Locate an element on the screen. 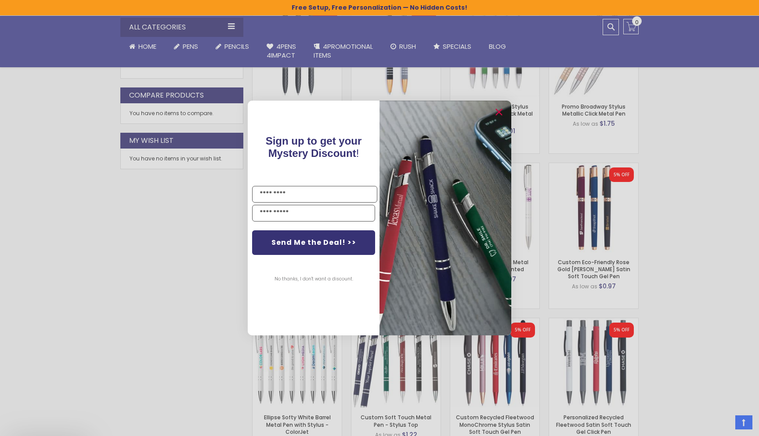 Image resolution: width=759 pixels, height=436 pixels. button: Send Me the Deal! >> is located at coordinates (314, 243).